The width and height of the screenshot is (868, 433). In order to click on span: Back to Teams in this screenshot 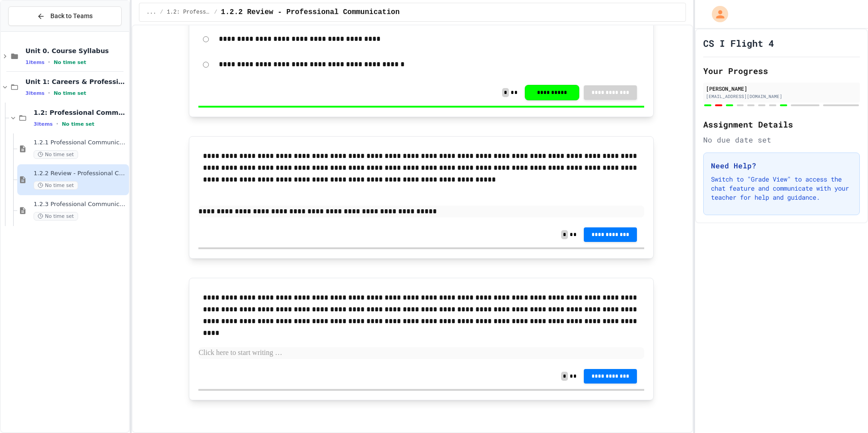, I will do `click(72, 16)`.